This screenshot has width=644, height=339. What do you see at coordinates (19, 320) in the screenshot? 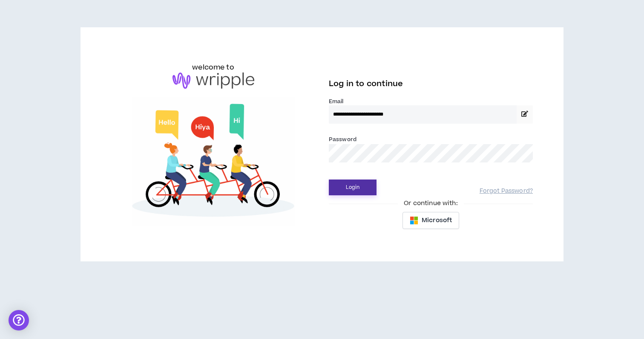
I see `div: Open Intercom Messenger` at bounding box center [19, 320].